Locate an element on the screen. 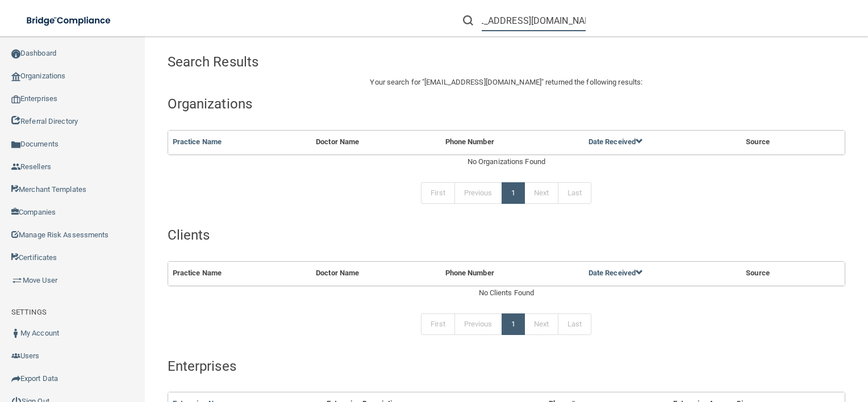  p: Your search for " " returned the following results: is located at coordinates (506, 82).